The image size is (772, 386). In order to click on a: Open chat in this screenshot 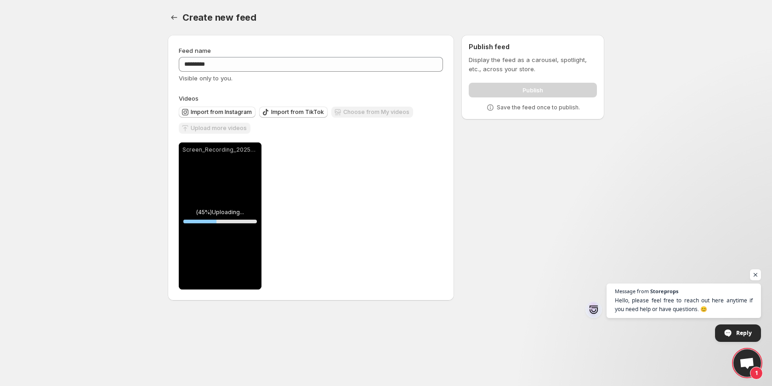, I will do `click(747, 363)`.